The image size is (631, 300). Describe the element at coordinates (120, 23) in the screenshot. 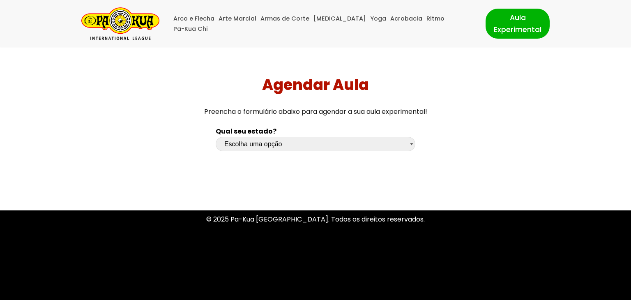

I see `a: Pa-Kua Brasil Uma Escola de conhecimentos orientais para toda a família. Foco, habilidade concent...` at that location.